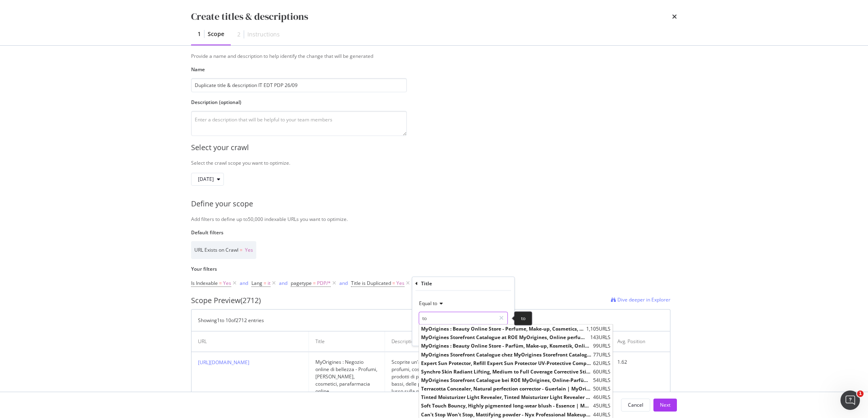  I want to click on div: Create titles & descriptions, so click(249, 17).